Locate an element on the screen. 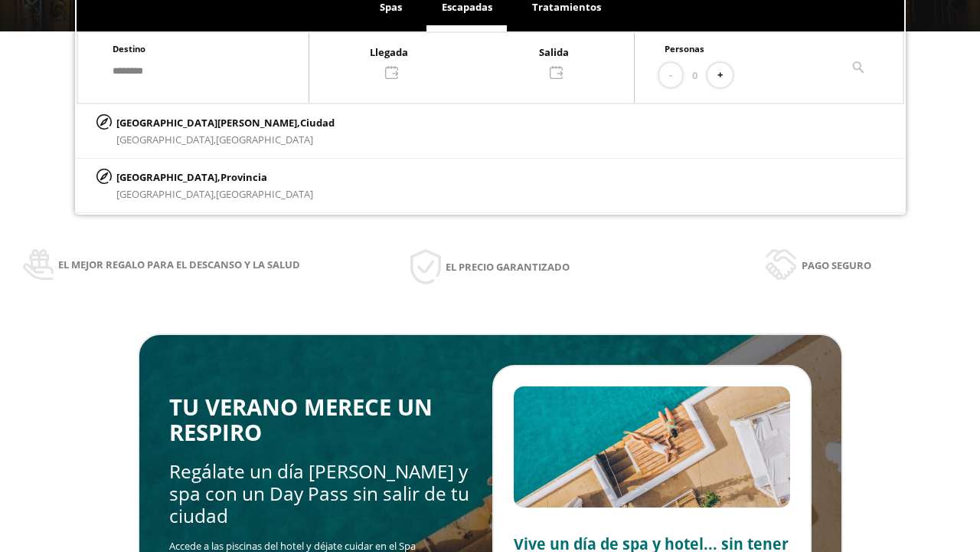 This screenshot has width=980, height=552. span: Personas is located at coordinates (685, 48).